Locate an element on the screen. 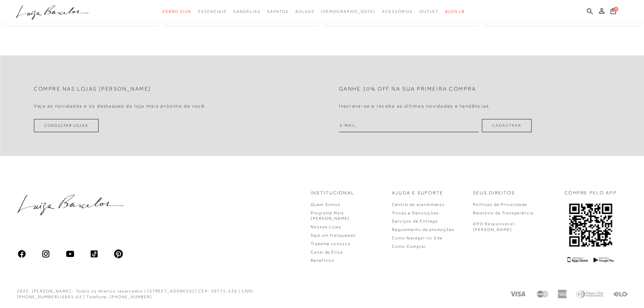 The width and height of the screenshot is (644, 308). a: Relatório de Transparência is located at coordinates (504, 213).